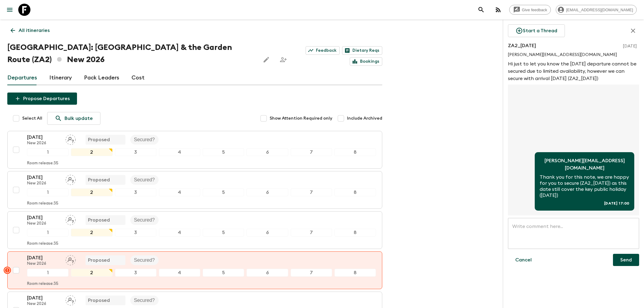 The image size is (644, 308). I want to click on span: Include Archived, so click(364, 118).